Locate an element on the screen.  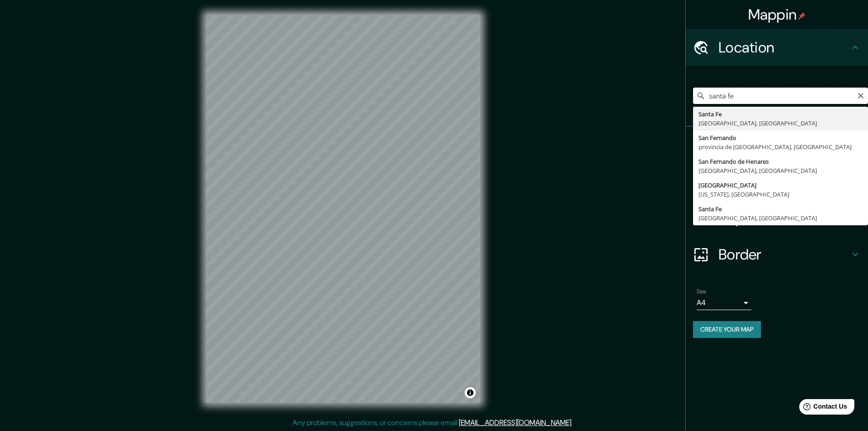
label: Size is located at coordinates (701, 291).